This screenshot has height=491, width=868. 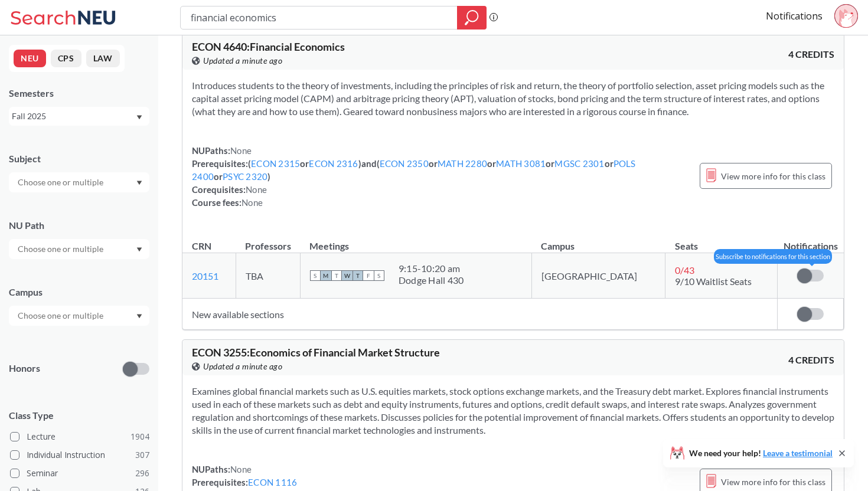 What do you see at coordinates (579, 164) in the screenshot?
I see `a: MGSC 2301` at bounding box center [579, 164].